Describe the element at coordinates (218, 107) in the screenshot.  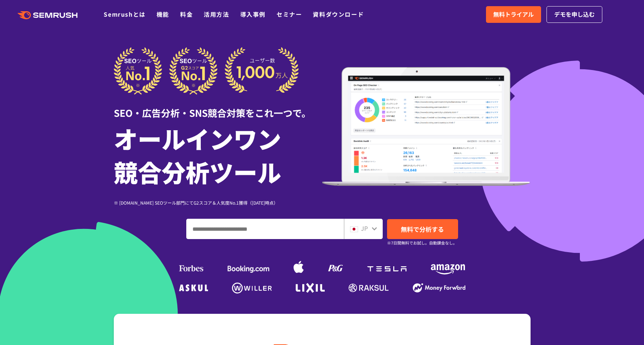
I see `div: SEO・広告分析・SNS競合対策をこれ一つで。` at that location.